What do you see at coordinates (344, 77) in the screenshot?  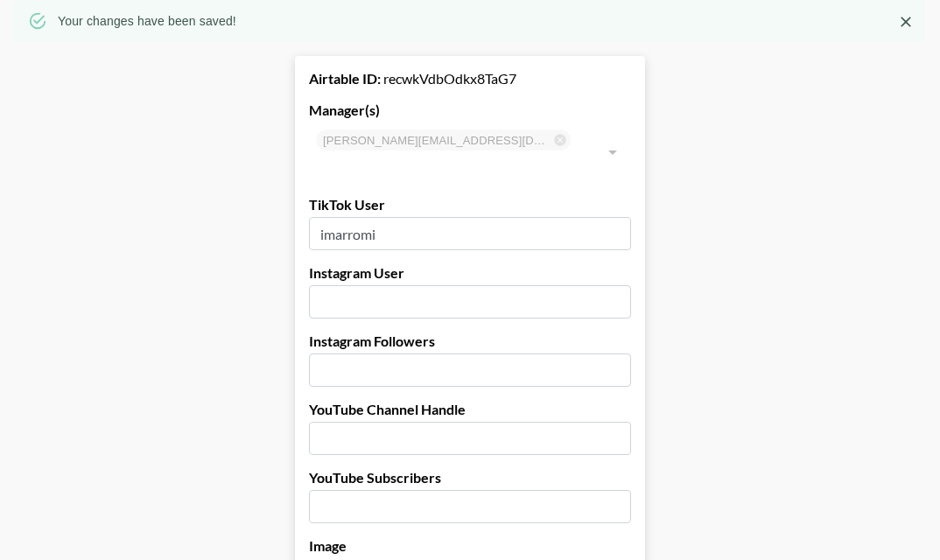 I see `strong: Airtable ID:` at bounding box center [344, 77].